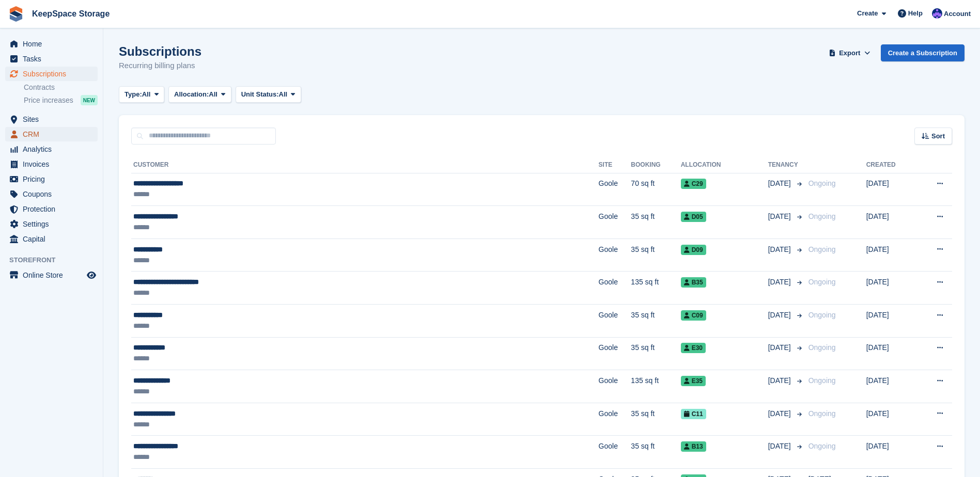  Describe the element at coordinates (54, 164) in the screenshot. I see `span: Invoices` at that location.